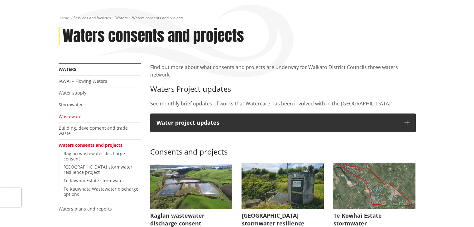  What do you see at coordinates (153, 36) in the screenshot?
I see `h1: Waters consents and projects` at bounding box center [153, 36].